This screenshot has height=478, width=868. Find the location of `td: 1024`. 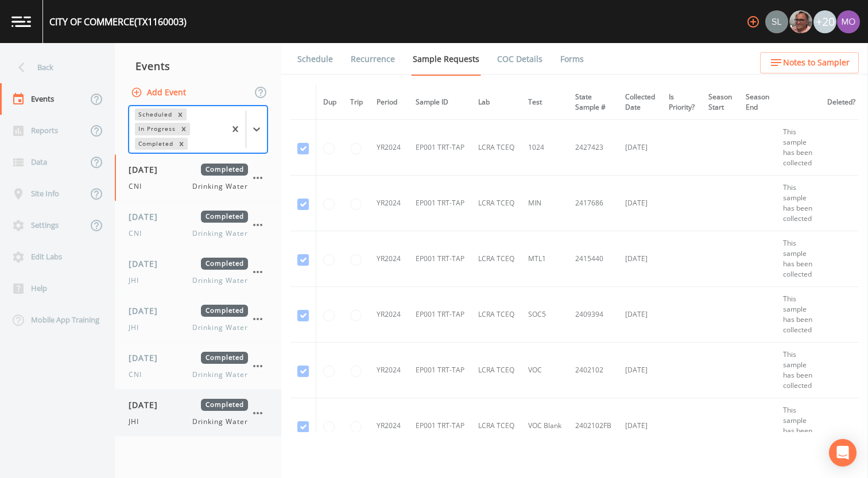

td: 1024 is located at coordinates (545, 148).